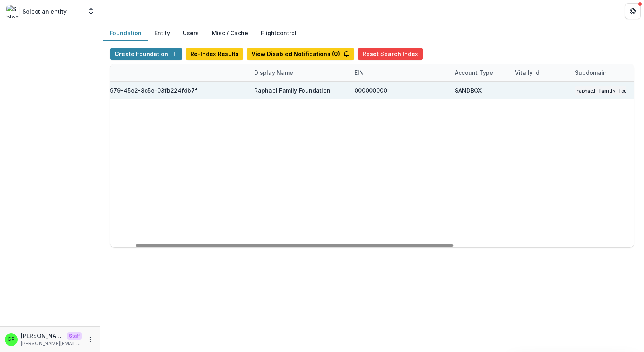 This screenshot has height=352, width=644. What do you see at coordinates (633, 11) in the screenshot?
I see `button: Get Help` at bounding box center [633, 11].